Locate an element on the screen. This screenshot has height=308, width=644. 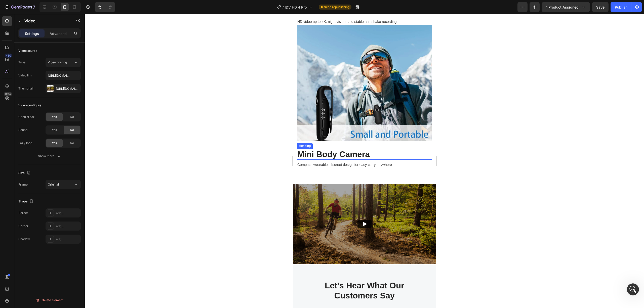
button: Scroll to bottom is located at coordinates (50, 146).